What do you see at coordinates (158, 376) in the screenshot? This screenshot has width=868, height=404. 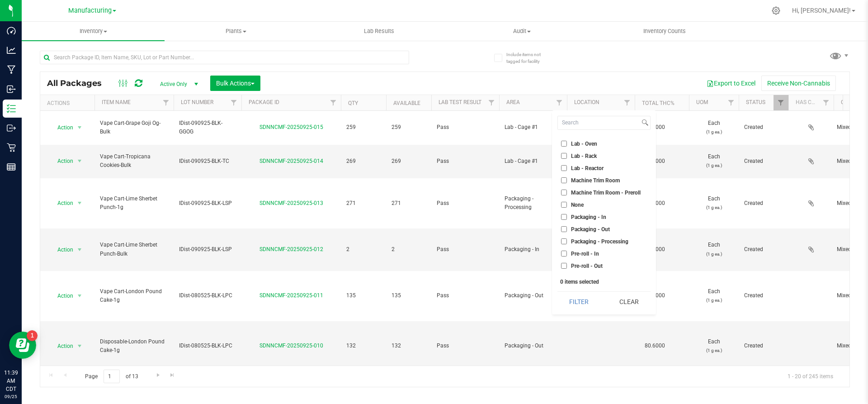 I see `a: Go to the next page` at bounding box center [158, 376].